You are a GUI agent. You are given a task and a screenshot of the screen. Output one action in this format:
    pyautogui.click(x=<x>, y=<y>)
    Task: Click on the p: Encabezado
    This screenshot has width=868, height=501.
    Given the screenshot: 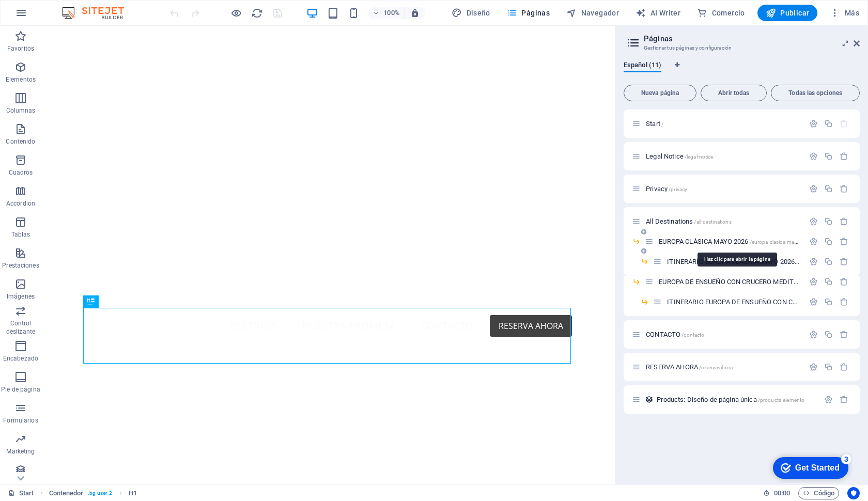 What is the action you would take?
    pyautogui.click(x=21, y=359)
    